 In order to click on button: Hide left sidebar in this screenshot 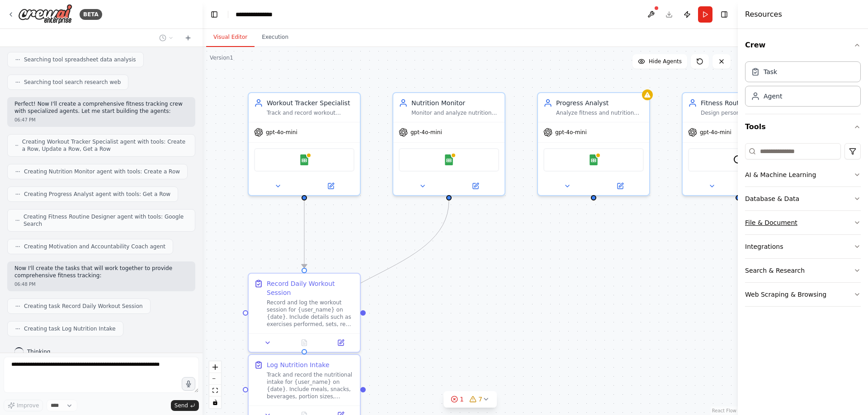, I will do `click(215, 15)`.